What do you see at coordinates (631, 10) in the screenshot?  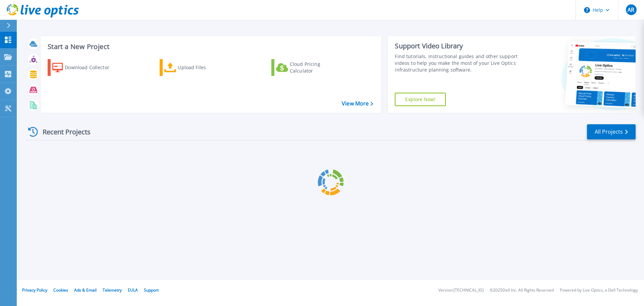 I see `span: AR` at bounding box center [631, 10].